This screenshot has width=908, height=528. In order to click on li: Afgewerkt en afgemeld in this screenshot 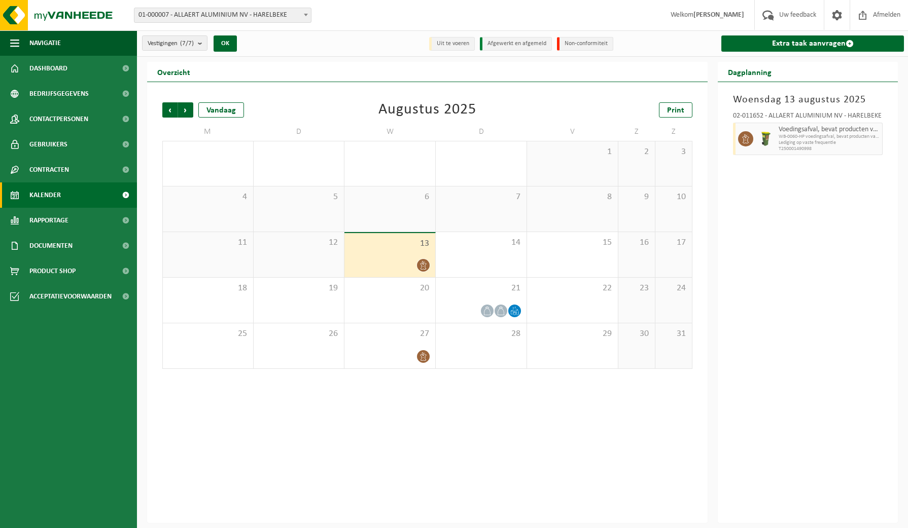, I will do `click(516, 44)`.